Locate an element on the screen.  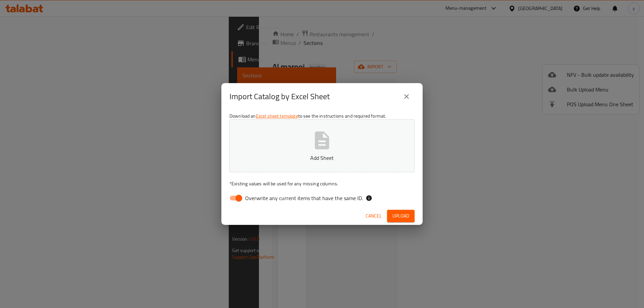
a: Excel sheet template is located at coordinates (277, 116).